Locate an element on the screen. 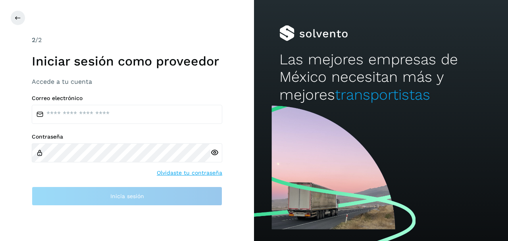 This screenshot has width=508, height=241. button: Inicia sesión is located at coordinates (127, 196).